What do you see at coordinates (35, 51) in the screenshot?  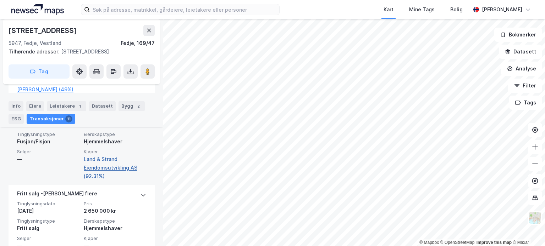 I see `span: Tilhørende adresser:` at bounding box center [35, 51].